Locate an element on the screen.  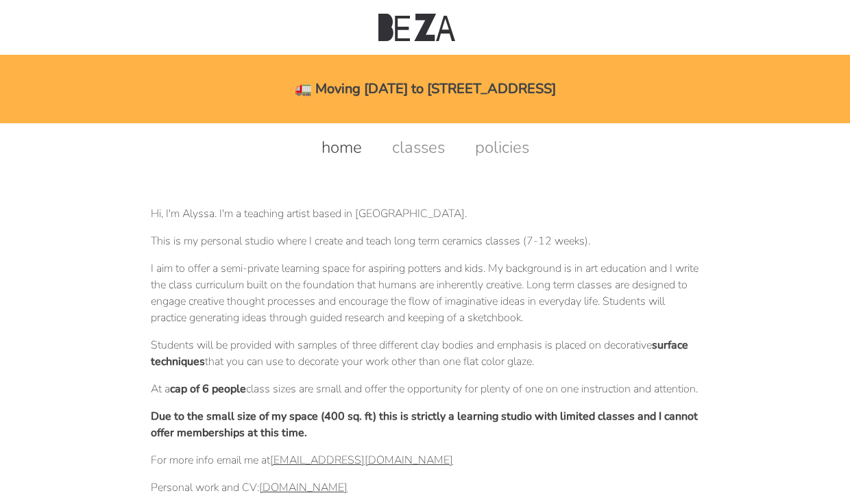
a: classes is located at coordinates (418, 147).